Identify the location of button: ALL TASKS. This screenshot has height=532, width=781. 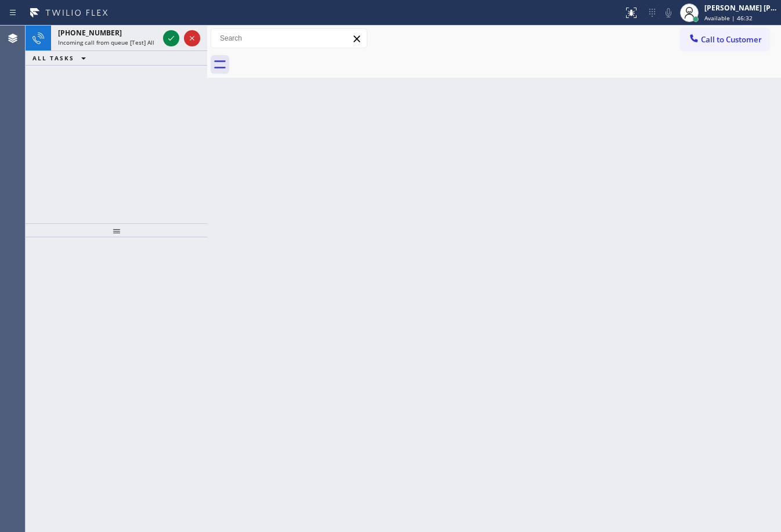
(61, 58).